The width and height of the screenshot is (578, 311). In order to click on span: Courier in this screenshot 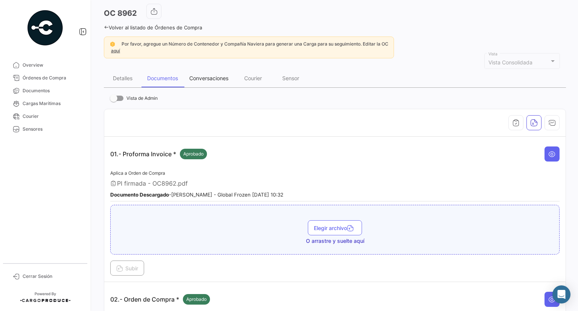, I will do `click(52, 116)`.